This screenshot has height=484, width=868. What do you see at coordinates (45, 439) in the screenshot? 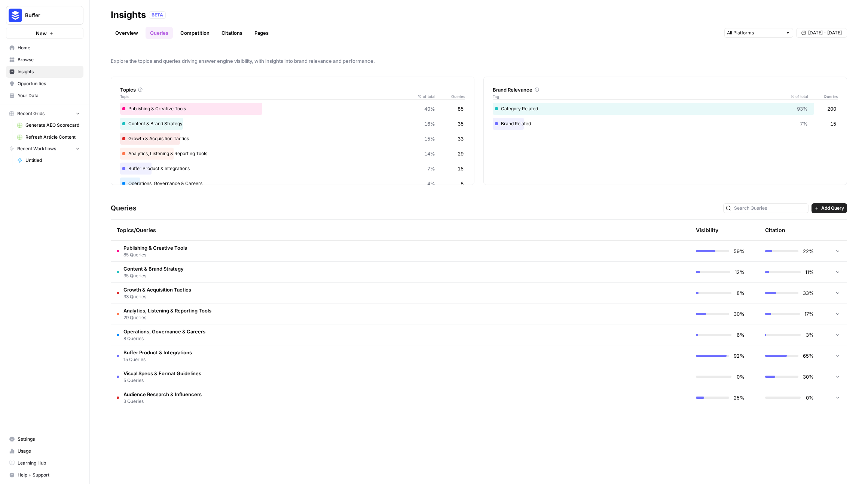
I see `a: Settings` at bounding box center [45, 439].